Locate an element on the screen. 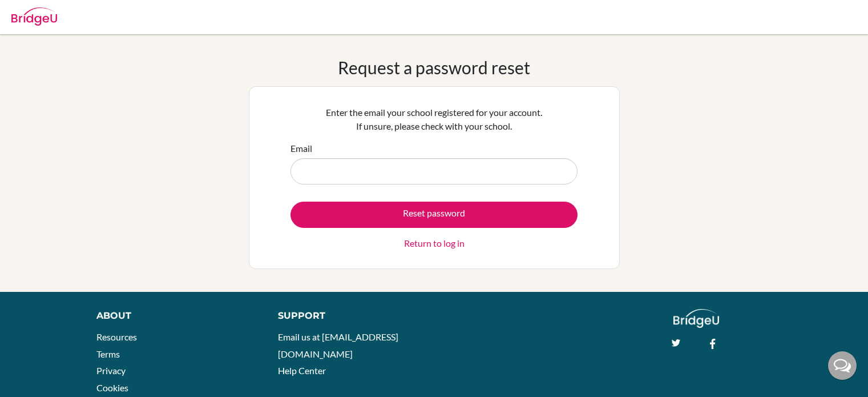 This screenshot has height=397, width=868. a: Privacy is located at coordinates (111, 370).